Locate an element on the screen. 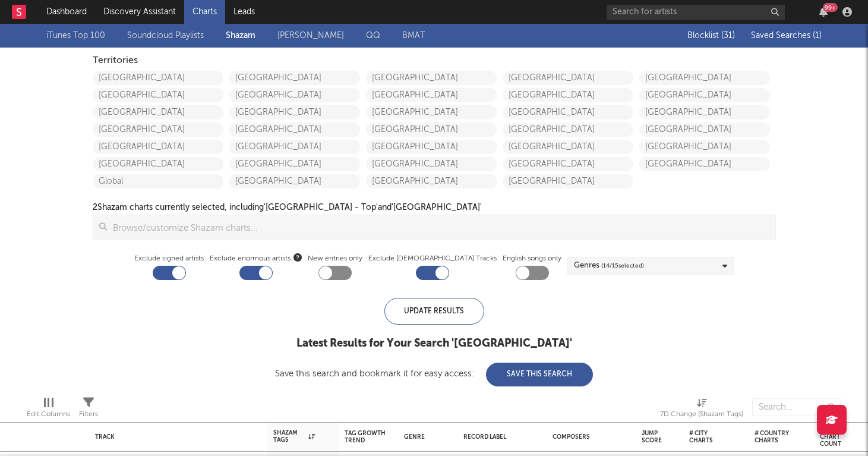 This screenshot has height=456, width=868. a: Soundcloud Playlists is located at coordinates (165, 36).